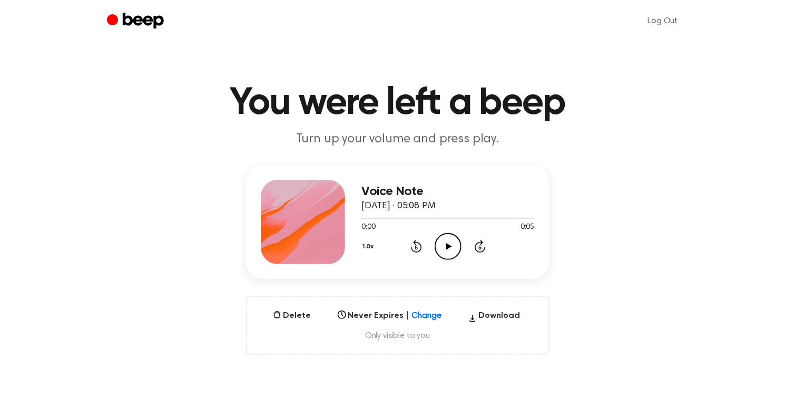 This screenshot has width=795, height=416. What do you see at coordinates (370, 246) in the screenshot?
I see `button: 1.0x` at bounding box center [370, 246].